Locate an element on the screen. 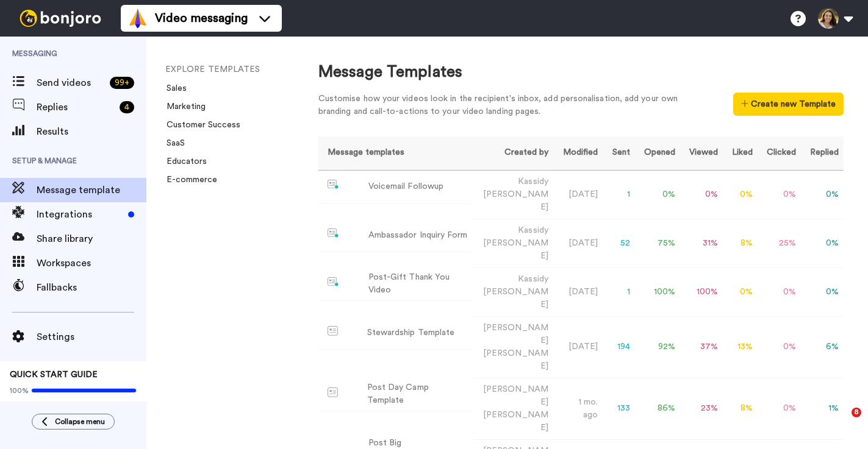 The image size is (868, 449). a: Customer Success is located at coordinates (199, 125).